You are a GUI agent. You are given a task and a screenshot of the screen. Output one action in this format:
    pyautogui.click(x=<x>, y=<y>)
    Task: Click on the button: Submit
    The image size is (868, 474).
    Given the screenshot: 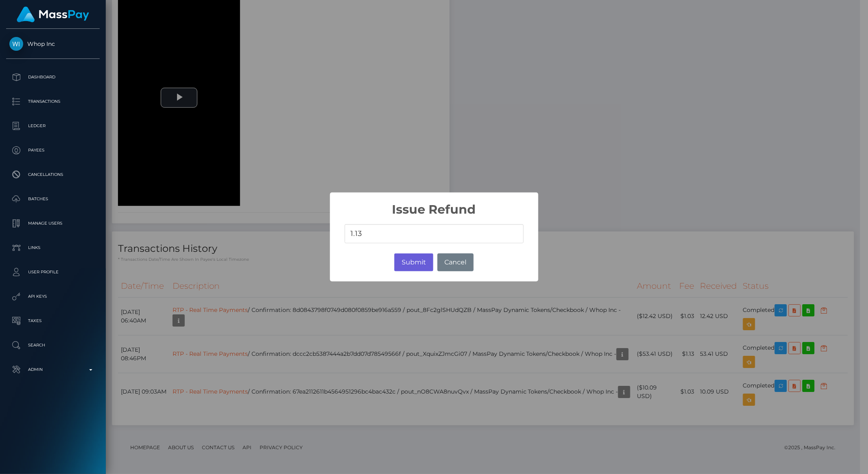 What is the action you would take?
    pyautogui.click(x=414, y=263)
    